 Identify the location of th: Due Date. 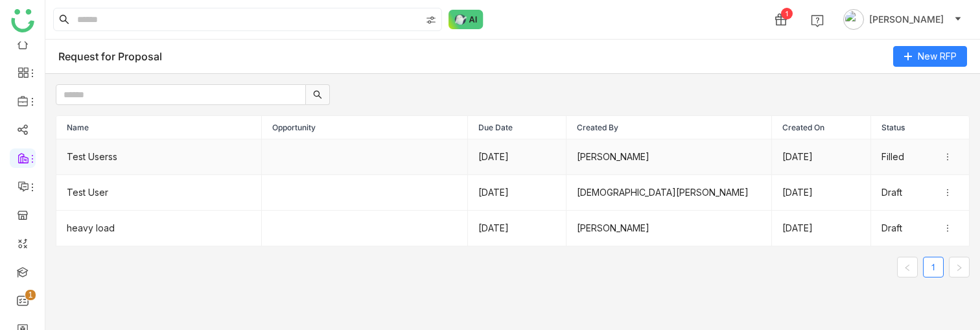
(517, 127).